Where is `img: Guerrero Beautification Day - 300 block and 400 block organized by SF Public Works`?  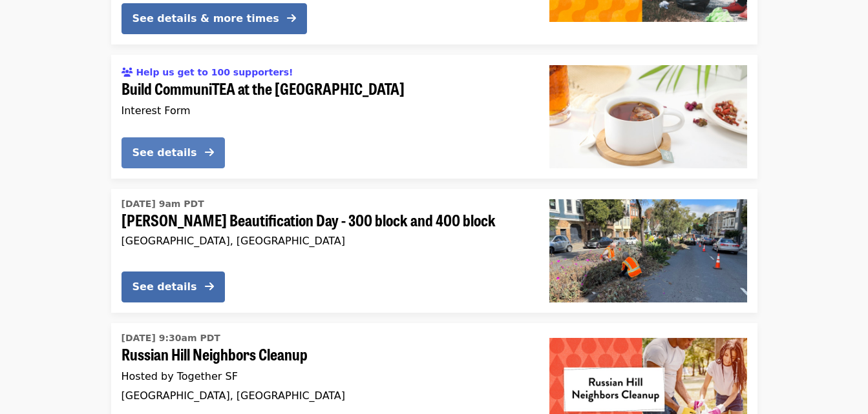
img: Guerrero Beautification Day - 300 block and 400 block organized by SF Public Works is located at coordinates (648, 251).